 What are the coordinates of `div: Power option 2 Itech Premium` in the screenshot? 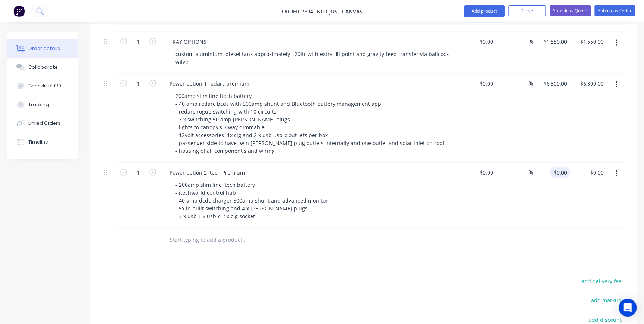 It's located at (207, 172).